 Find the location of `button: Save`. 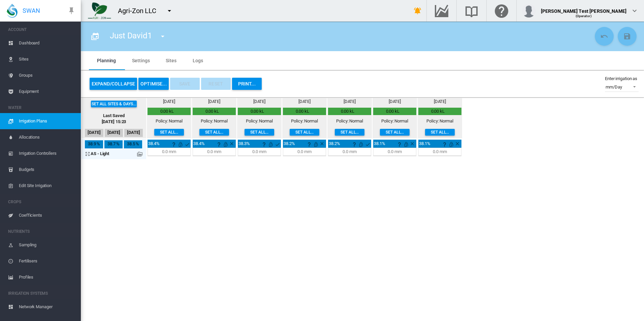

button: Save is located at coordinates (185, 84).